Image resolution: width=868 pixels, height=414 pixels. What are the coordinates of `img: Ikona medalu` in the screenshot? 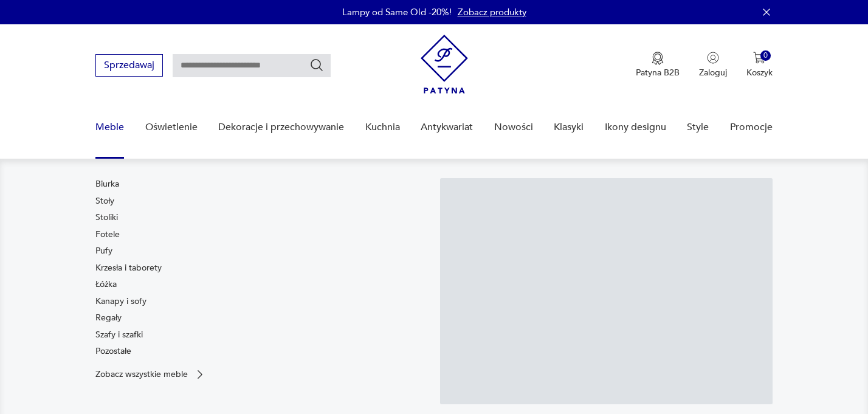 It's located at (658, 58).